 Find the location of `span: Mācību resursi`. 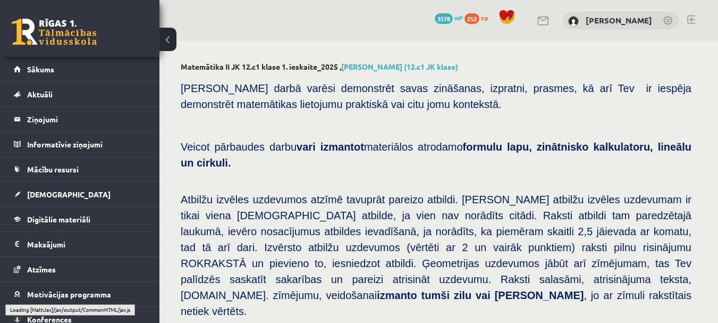

span: Mācību resursi is located at coordinates (53, 169).